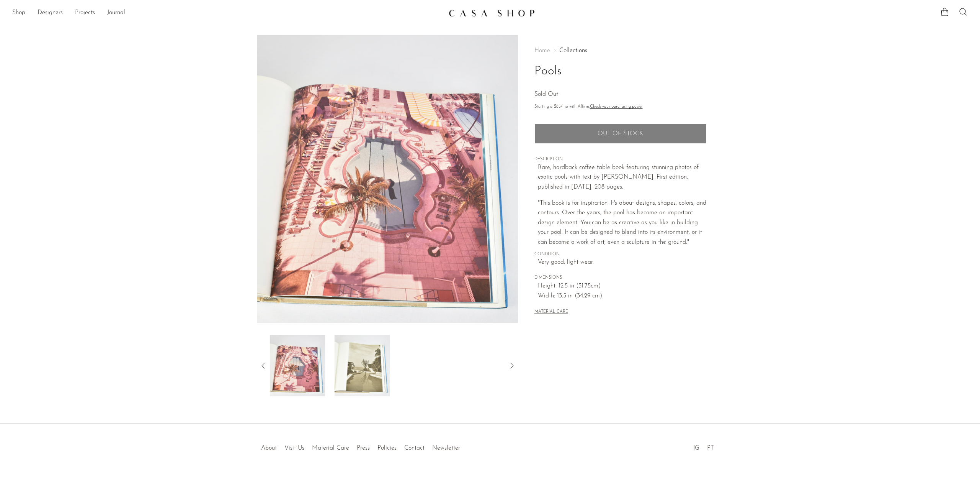  I want to click on a: Policies, so click(387, 448).